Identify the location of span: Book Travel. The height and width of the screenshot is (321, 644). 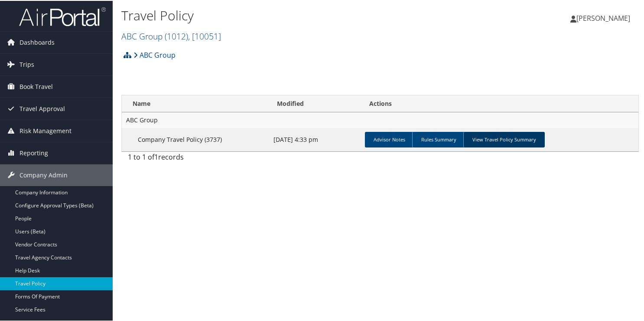
(36, 86).